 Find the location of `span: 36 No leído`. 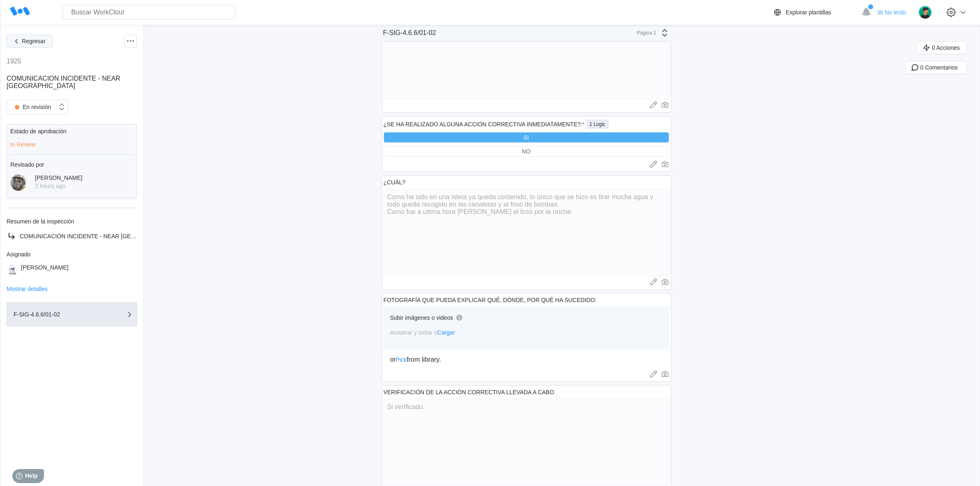

span: 36 No leído is located at coordinates (891, 13).